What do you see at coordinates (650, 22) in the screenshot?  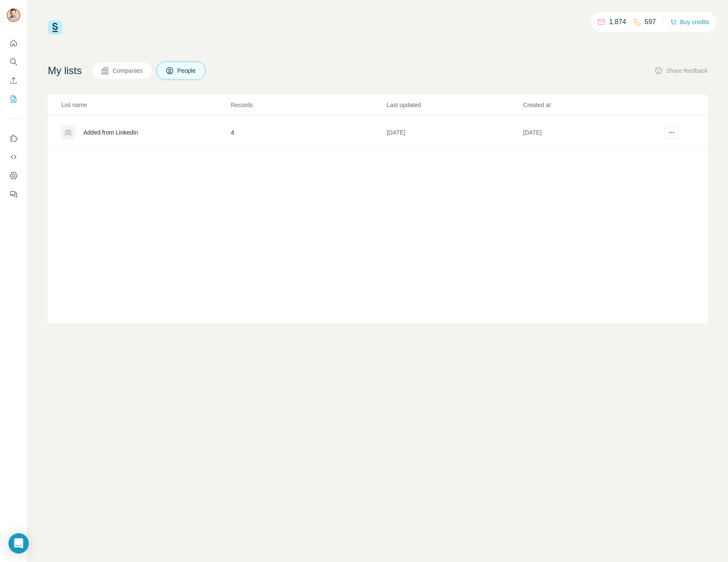 I see `p: 597` at bounding box center [650, 22].